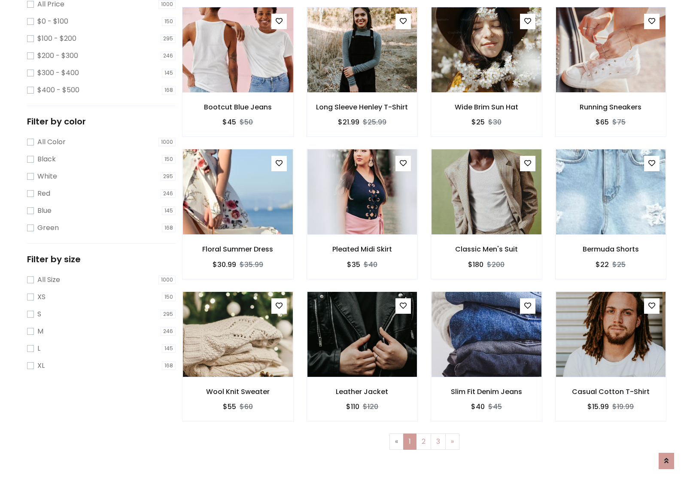 The width and height of the screenshot is (687, 482). What do you see at coordinates (39, 314) in the screenshot?
I see `label: S` at bounding box center [39, 314].